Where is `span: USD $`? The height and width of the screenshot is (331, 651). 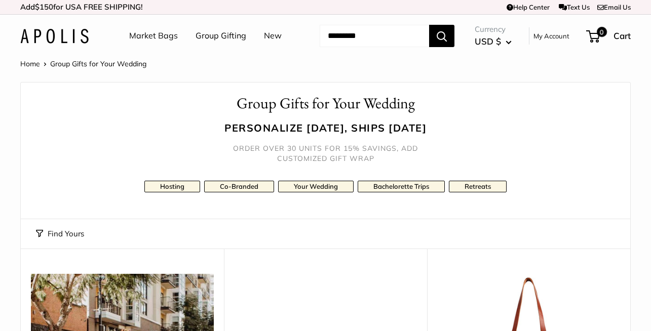 span: USD $ is located at coordinates (488, 41).